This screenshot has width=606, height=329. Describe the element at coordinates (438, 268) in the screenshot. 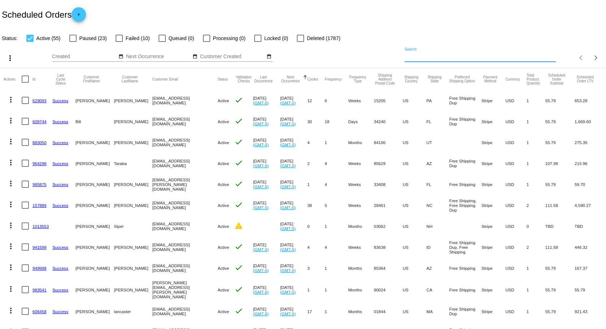

I see `mat-cell: AZ` at that location.